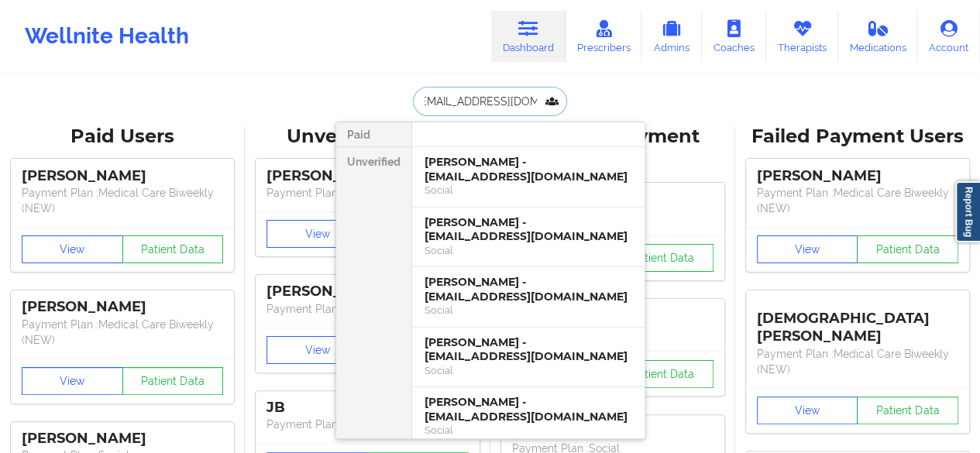 The image size is (980, 453). I want to click on a: Admins, so click(672, 37).